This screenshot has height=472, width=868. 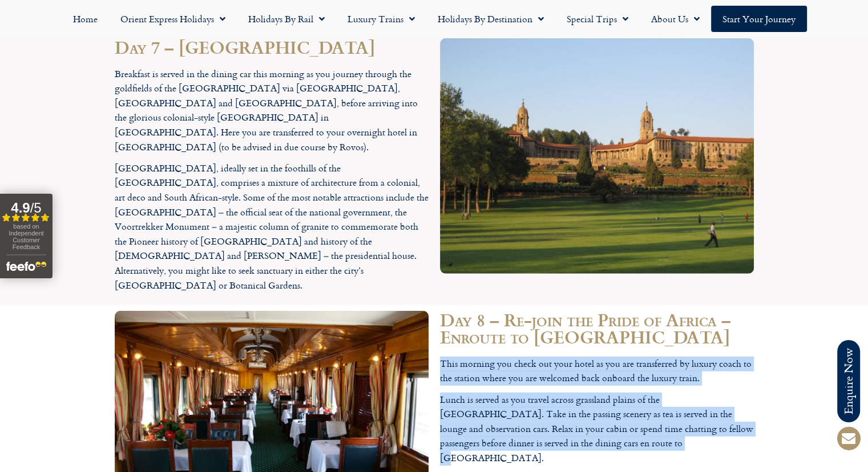 What do you see at coordinates (287, 18) in the screenshot?
I see `a: Holidays by Rail` at bounding box center [287, 18].